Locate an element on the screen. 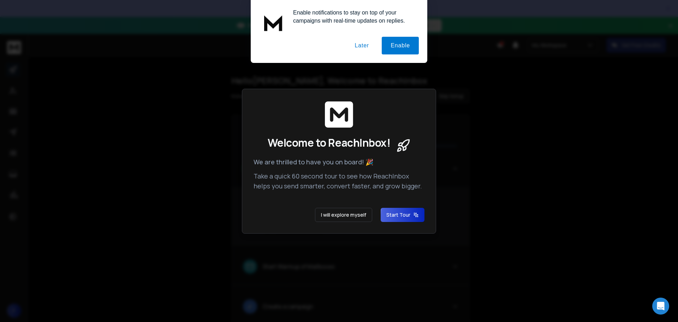 The width and height of the screenshot is (678, 322). div: Open Intercom Messenger is located at coordinates (661, 306).